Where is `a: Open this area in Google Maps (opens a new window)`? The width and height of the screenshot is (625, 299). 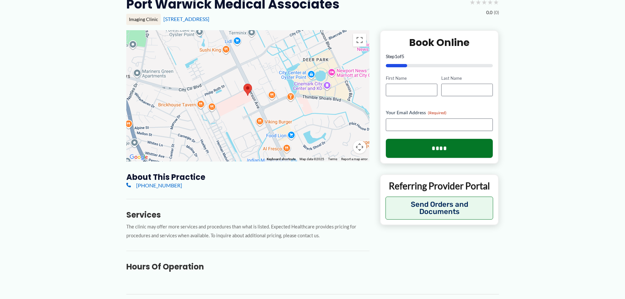 a: Open this area in Google Maps (opens a new window) is located at coordinates (139, 157).